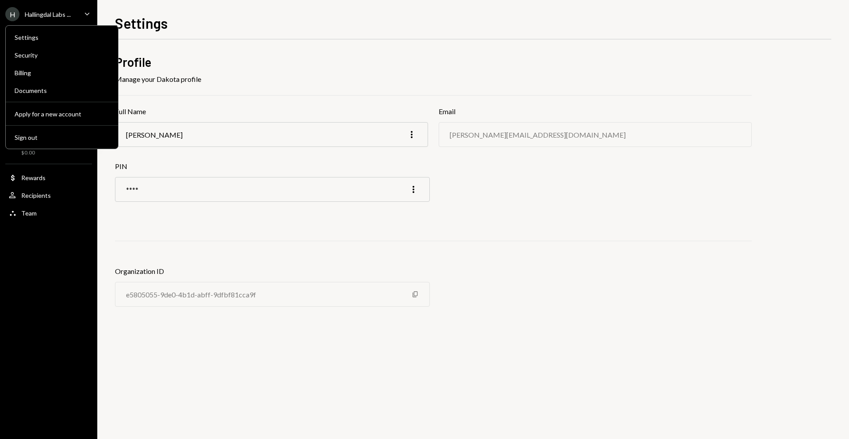  What do you see at coordinates (272, 271) in the screenshot?
I see `h3: Organization ID` at bounding box center [272, 271].